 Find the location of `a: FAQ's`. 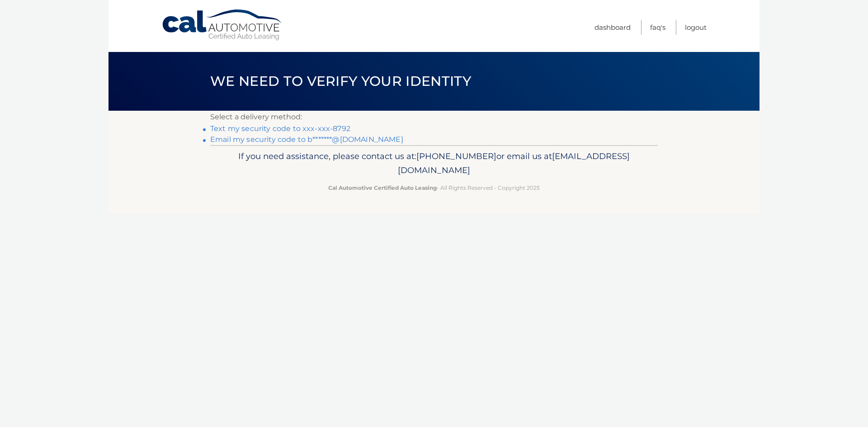

a: FAQ's is located at coordinates (658, 27).